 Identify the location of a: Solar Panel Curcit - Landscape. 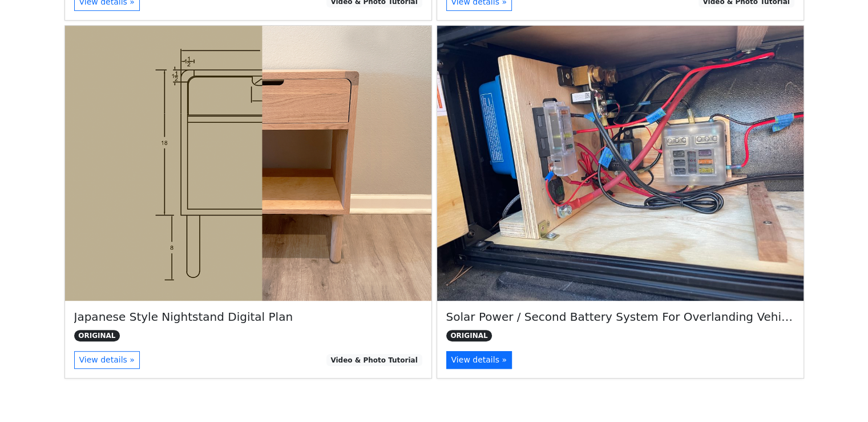
(620, 164).